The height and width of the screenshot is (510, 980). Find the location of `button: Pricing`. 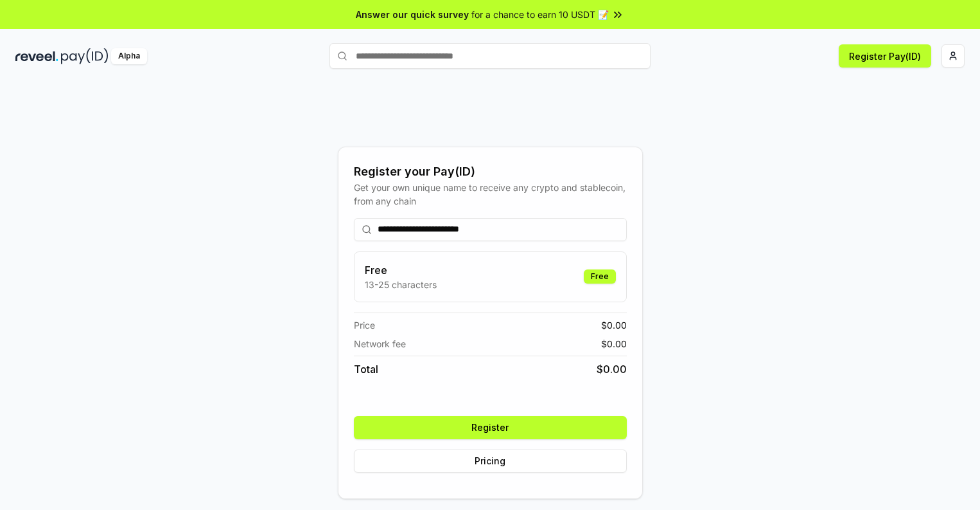

button: Pricing is located at coordinates (490, 461).